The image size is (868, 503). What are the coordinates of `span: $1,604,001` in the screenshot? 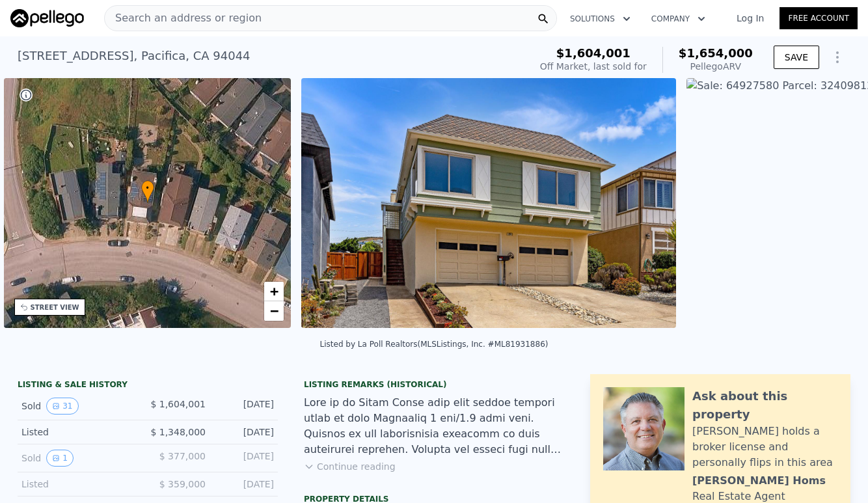 It's located at (594, 53).